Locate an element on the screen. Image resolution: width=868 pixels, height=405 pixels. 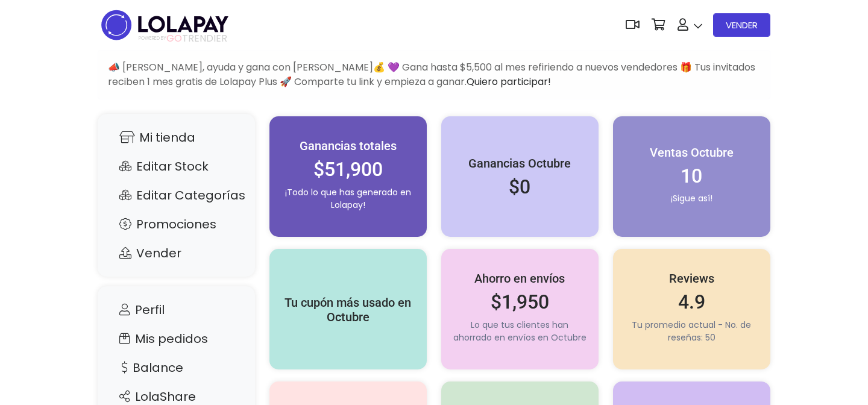
span: GO is located at coordinates (174, 38).